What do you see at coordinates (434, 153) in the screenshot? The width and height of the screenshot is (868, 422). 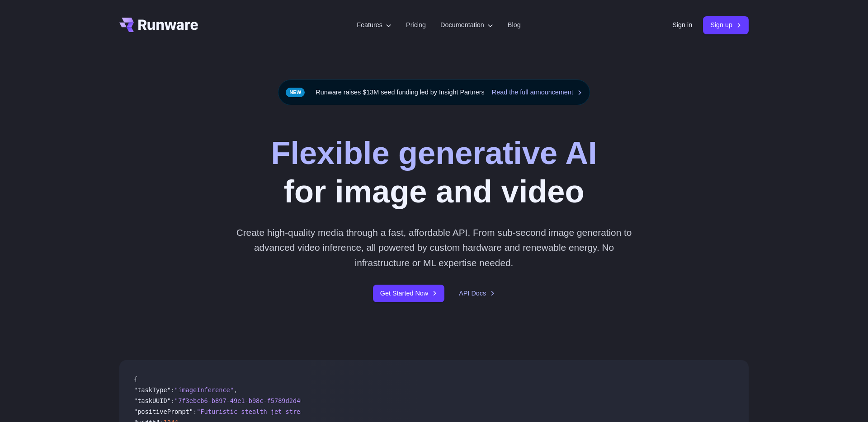 I see `strong: Flexible generative AI` at bounding box center [434, 153].